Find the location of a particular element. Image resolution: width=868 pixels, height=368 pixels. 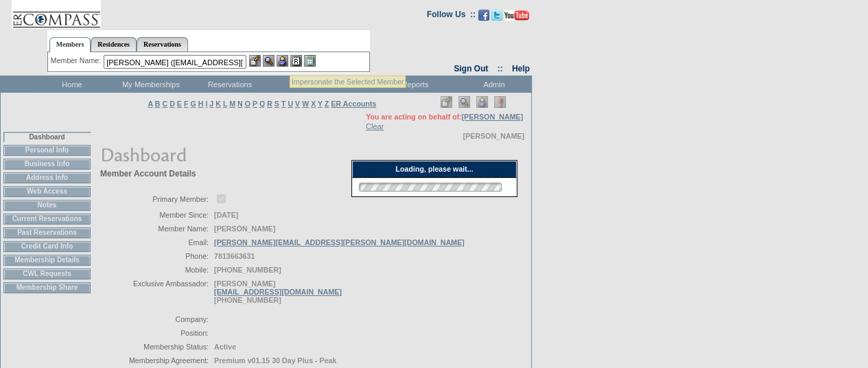

img: Become our fan on Facebook is located at coordinates (483, 15).